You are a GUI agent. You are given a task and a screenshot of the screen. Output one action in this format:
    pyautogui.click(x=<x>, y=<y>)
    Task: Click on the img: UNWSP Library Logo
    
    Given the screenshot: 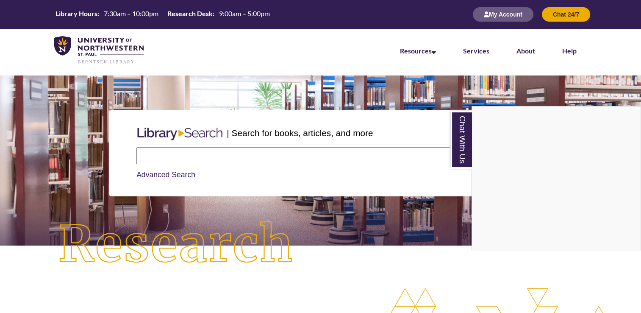 What is the action you would take?
    pyautogui.click(x=99, y=50)
    